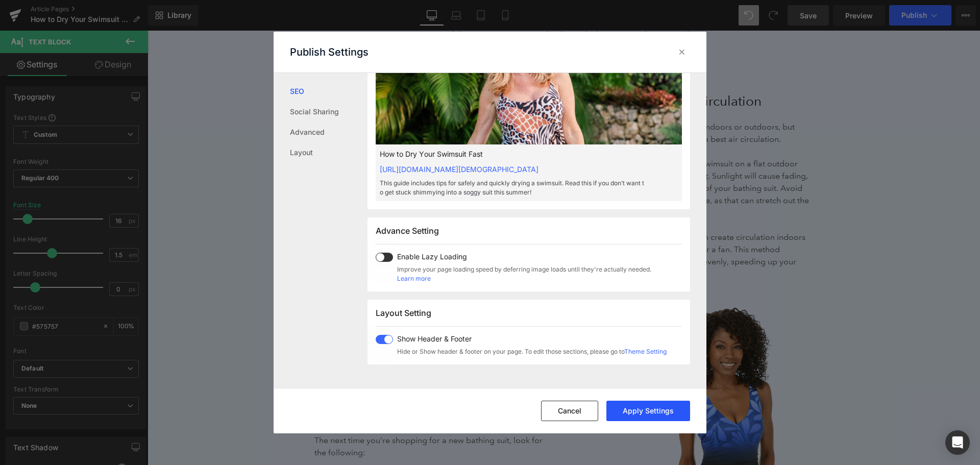 This screenshot has width=980, height=465. I want to click on span: Layout Setting, so click(403, 313).